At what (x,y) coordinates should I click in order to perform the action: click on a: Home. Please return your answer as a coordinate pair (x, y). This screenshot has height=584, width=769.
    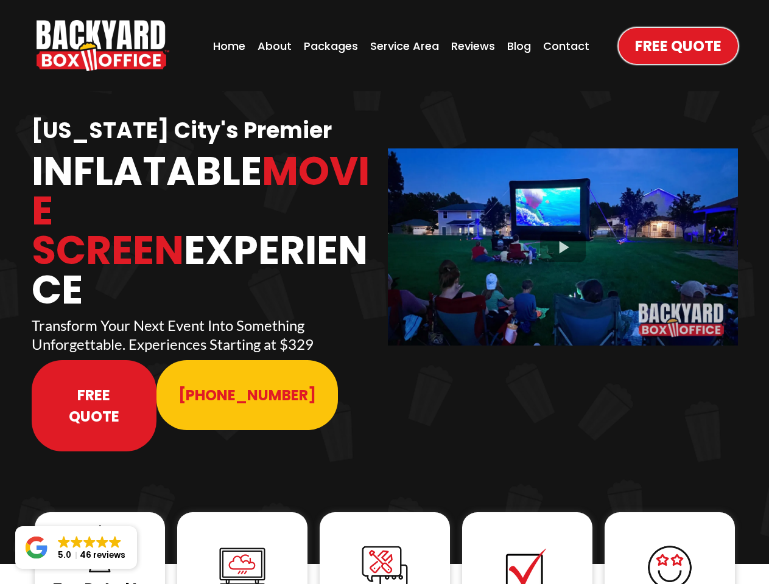
    Looking at the image, I should click on (229, 46).